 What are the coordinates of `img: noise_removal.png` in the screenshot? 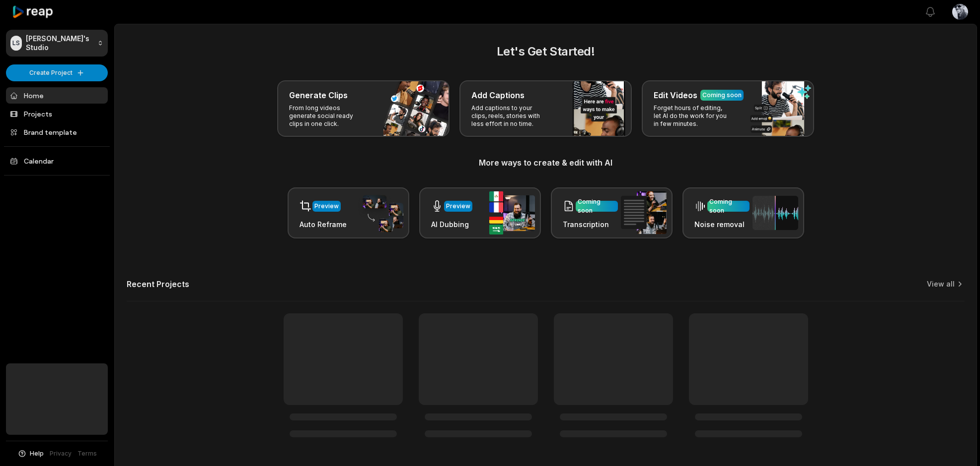 It's located at (775, 213).